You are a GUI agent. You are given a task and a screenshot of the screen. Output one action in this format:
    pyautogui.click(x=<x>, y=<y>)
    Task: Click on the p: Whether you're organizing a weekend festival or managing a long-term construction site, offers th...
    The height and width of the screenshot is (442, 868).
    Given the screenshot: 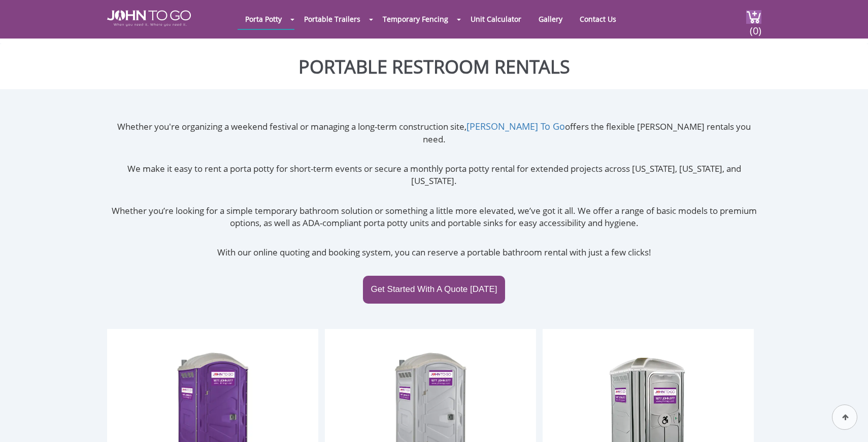 What is the action you would take?
    pyautogui.click(x=434, y=133)
    